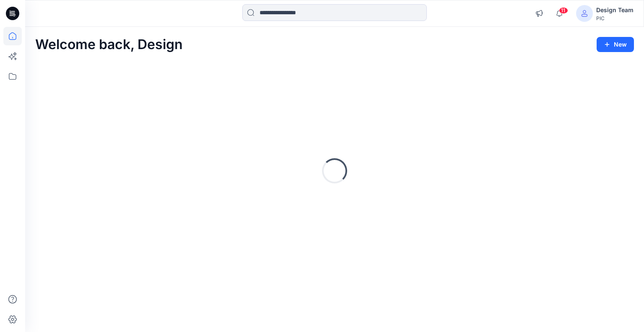 Image resolution: width=644 pixels, height=332 pixels. Describe the element at coordinates (616, 45) in the screenshot. I see `button: New` at that location.